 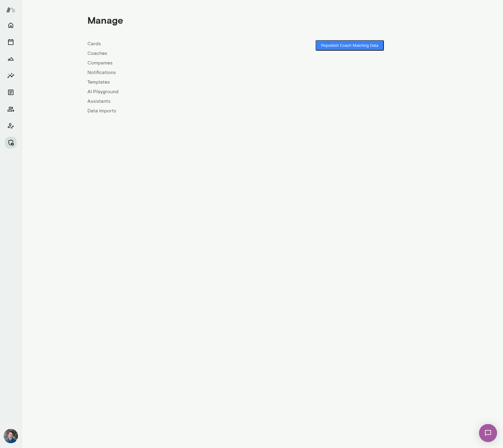 I want to click on button: Documents, so click(x=11, y=92).